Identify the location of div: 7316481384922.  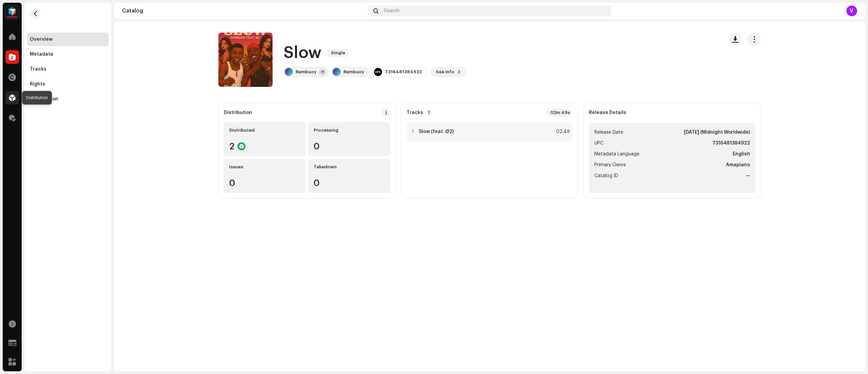
(404, 72).